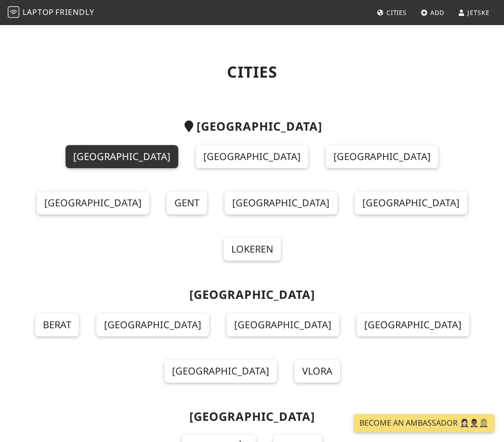 The height and width of the screenshot is (442, 504). I want to click on img: LaptopFriendly, so click(13, 12).